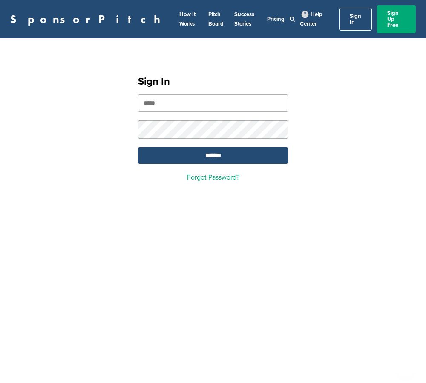  Describe the element at coordinates (244, 19) in the screenshot. I see `a: Success Stories` at that location.